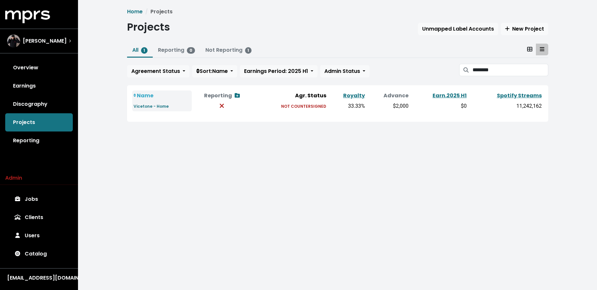 The image size is (597, 290). I want to click on a: Reporting0, so click(177, 50).